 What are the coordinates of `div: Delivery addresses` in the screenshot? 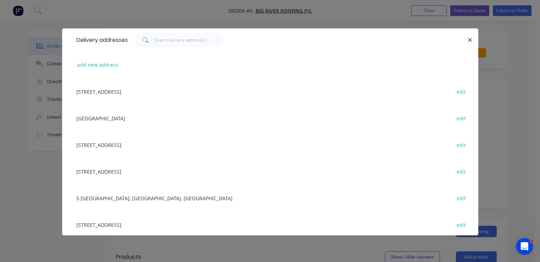 It's located at (100, 40).